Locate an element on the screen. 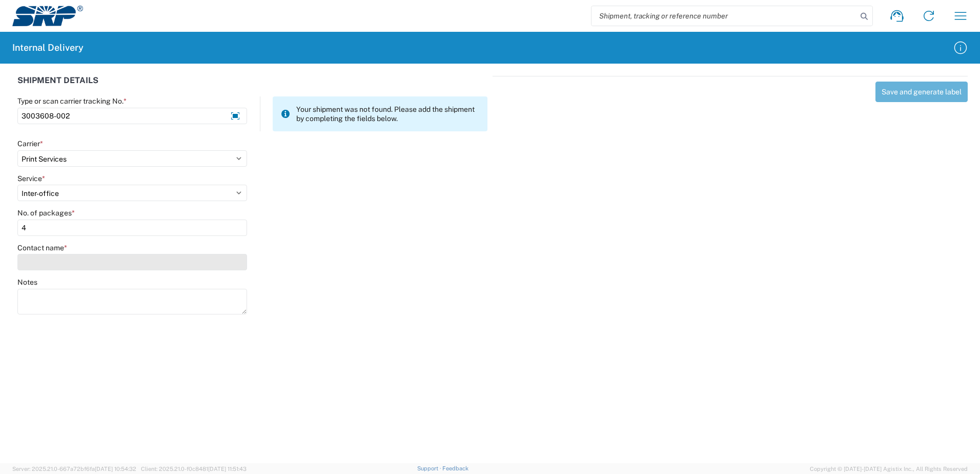 The height and width of the screenshot is (474, 980). div: SHIPMENT DETAILS is located at coordinates (252, 86).